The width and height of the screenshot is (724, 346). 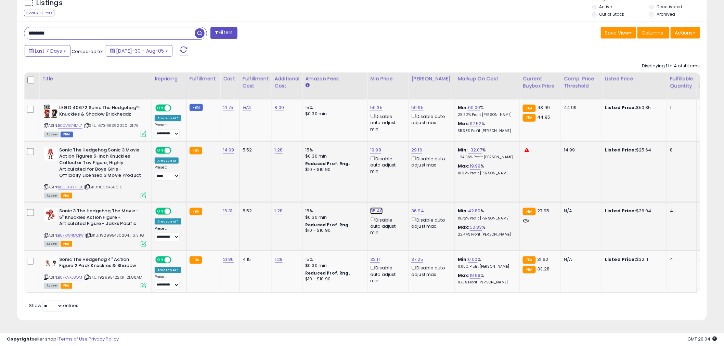 I want to click on label: Deactivated, so click(x=669, y=6).